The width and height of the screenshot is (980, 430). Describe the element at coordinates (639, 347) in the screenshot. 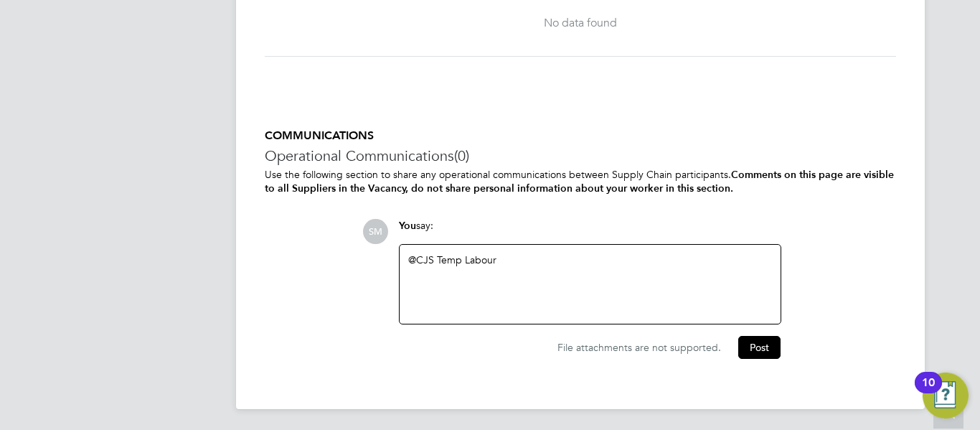

I see `span: File attachments are not supported.` at that location.